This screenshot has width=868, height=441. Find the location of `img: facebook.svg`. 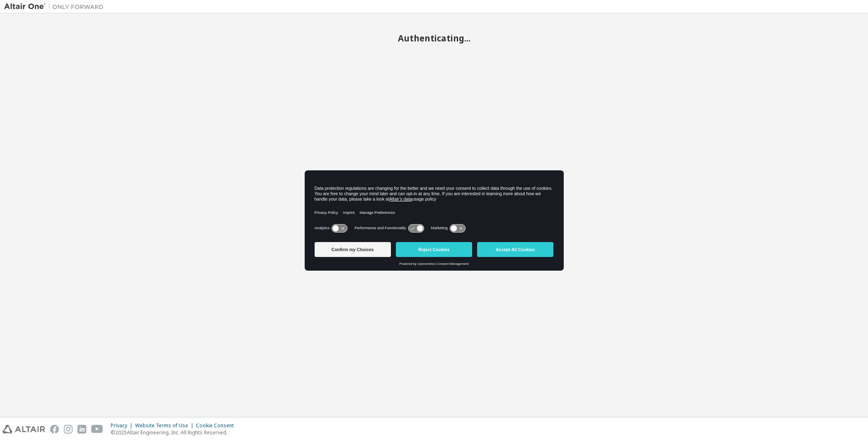

img: facebook.svg is located at coordinates (54, 429).